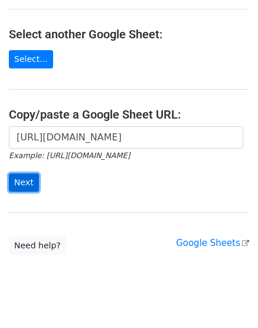 This screenshot has height=328, width=258. Describe the element at coordinates (31, 59) in the screenshot. I see `a: Select...` at that location.